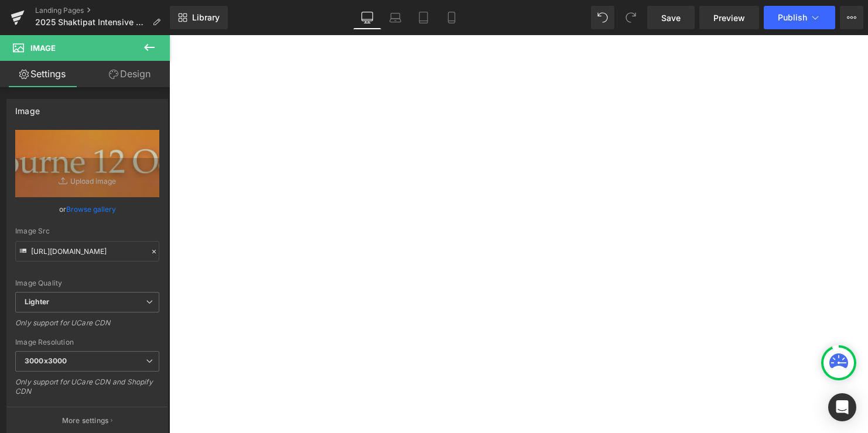 The height and width of the screenshot is (433, 868). I want to click on div: Image Quality, so click(87, 284).